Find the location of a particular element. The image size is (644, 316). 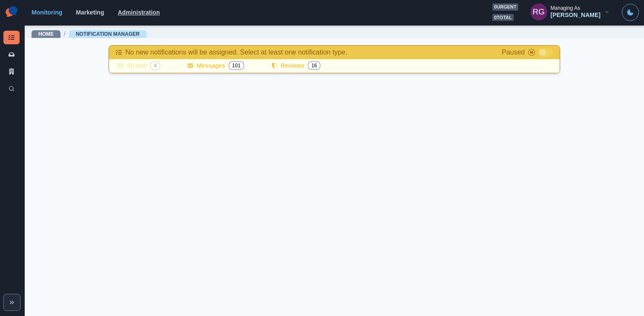

a: Marketing is located at coordinates (90, 12).